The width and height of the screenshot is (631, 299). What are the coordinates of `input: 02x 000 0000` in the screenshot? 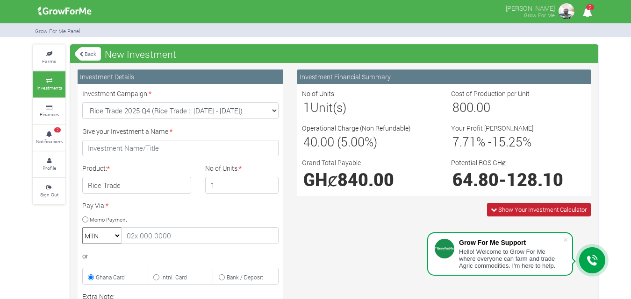 It's located at (199, 236).